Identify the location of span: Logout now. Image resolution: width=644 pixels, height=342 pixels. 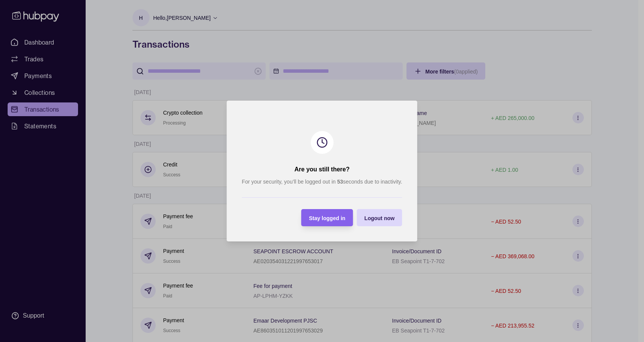
(379, 218).